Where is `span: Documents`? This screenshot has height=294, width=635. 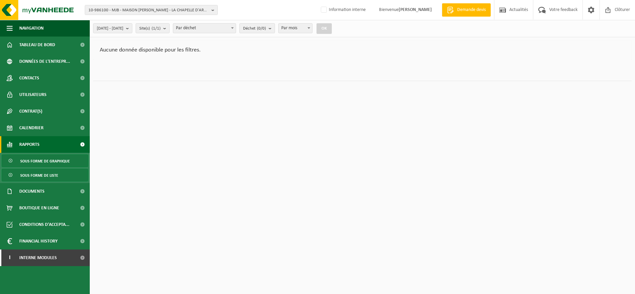
span: Documents is located at coordinates (32, 191).